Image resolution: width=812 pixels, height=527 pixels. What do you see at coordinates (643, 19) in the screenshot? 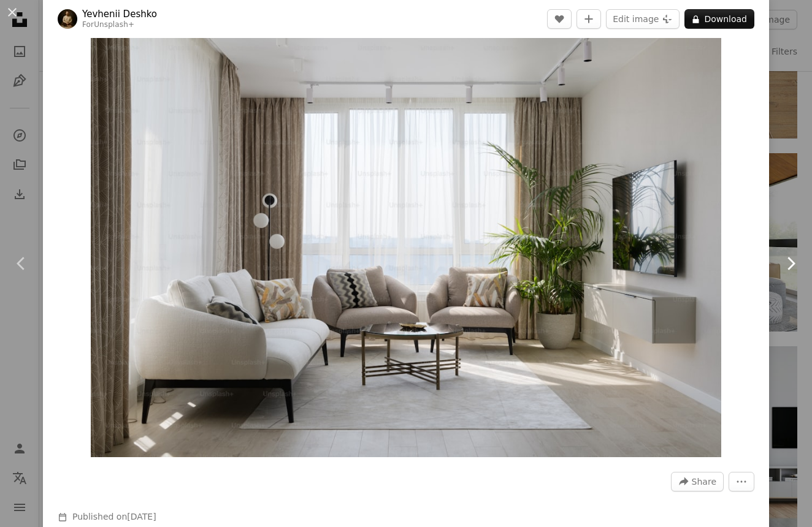
I see `button: Edit image` at bounding box center [643, 19].